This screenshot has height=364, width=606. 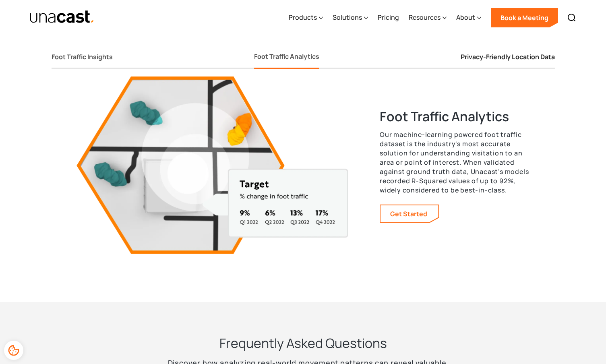 I want to click on div: Privacy-Friendly Location Data, so click(x=508, y=57).